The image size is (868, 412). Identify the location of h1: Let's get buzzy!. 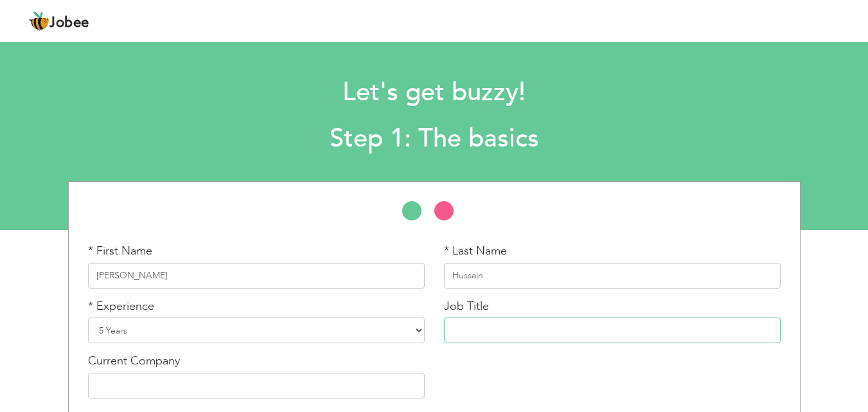
(434, 92).